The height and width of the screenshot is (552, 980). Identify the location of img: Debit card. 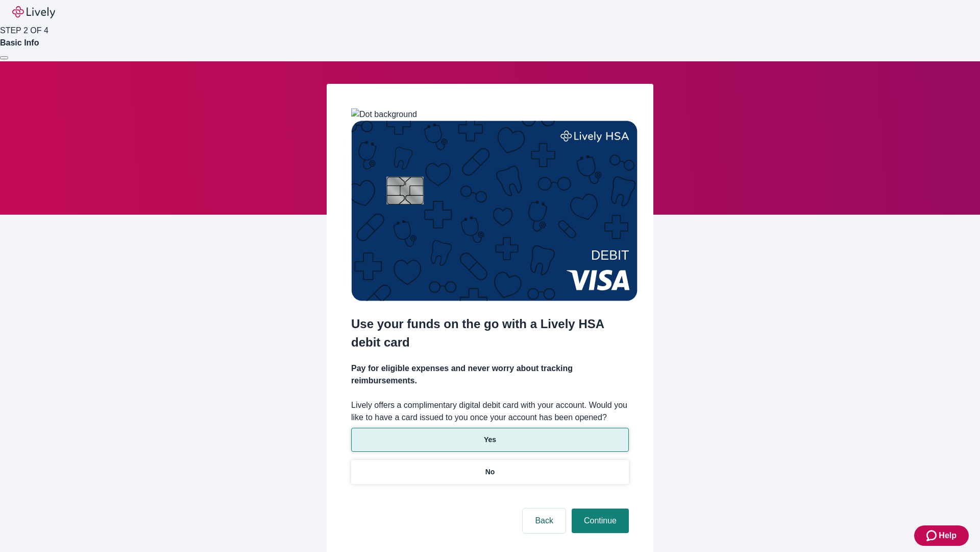
(494, 211).